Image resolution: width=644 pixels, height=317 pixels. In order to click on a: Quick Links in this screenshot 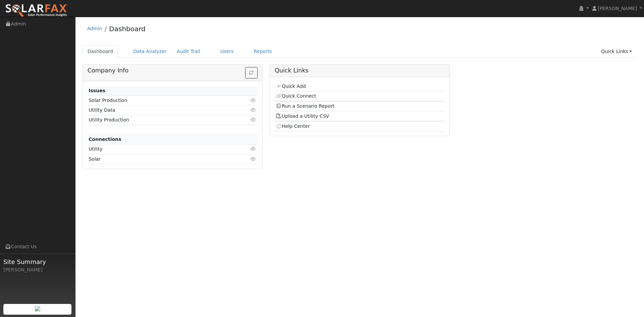, I will do `click(617, 51)`.